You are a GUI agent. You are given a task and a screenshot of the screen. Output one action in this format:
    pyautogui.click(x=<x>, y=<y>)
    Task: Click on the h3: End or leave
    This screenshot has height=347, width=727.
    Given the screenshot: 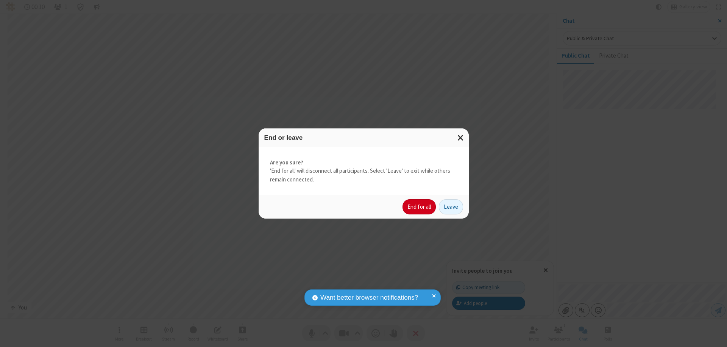 What is the action you would take?
    pyautogui.click(x=363, y=137)
    